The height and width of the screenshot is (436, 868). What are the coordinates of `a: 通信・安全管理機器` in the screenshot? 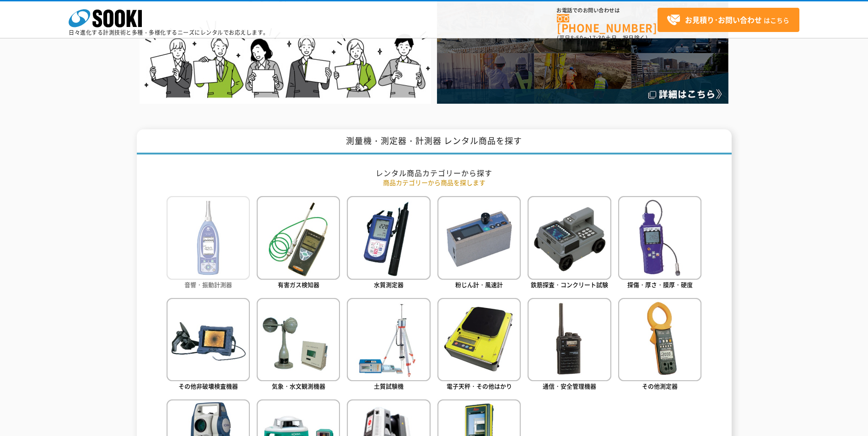 It's located at (569, 345).